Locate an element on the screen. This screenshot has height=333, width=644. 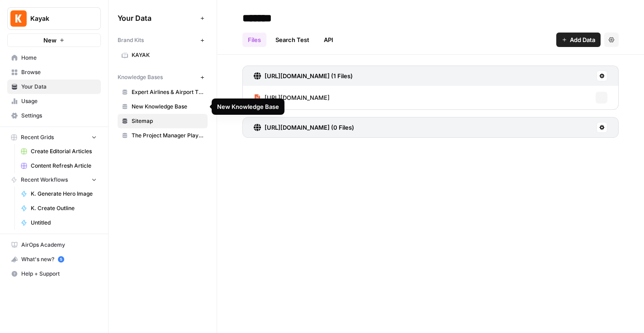
a: 5 is located at coordinates (61, 259).